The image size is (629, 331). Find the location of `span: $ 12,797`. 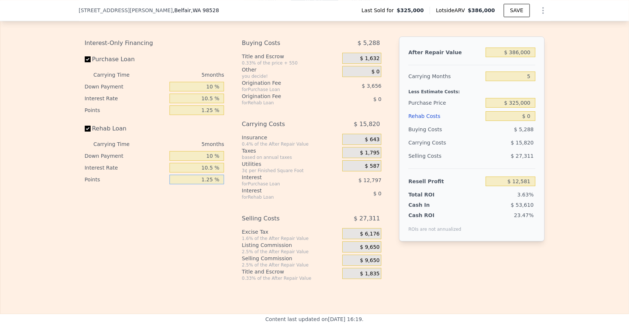

span: $ 12,797 is located at coordinates (370, 180).